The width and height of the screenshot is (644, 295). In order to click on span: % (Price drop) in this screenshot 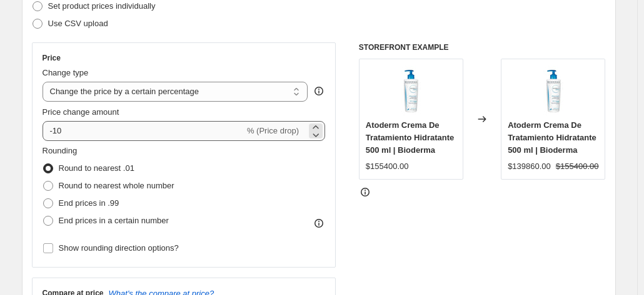, I will do `click(272, 130)`.